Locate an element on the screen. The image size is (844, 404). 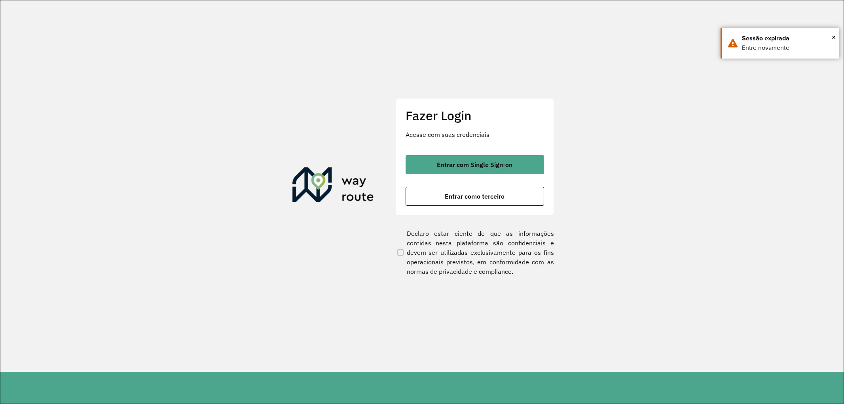
h2: Fazer Login is located at coordinates (475, 115).